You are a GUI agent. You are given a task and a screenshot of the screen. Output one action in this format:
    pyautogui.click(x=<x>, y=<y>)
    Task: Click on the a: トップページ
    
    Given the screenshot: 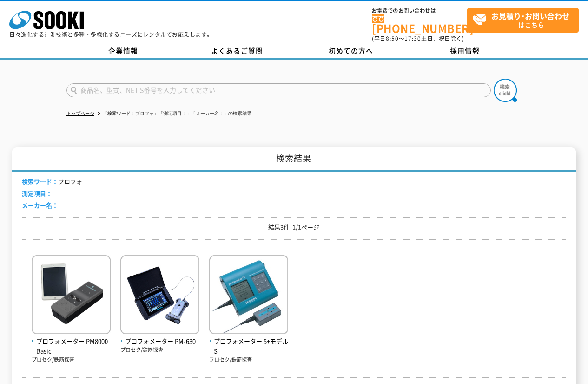 What is the action you would take?
    pyautogui.click(x=80, y=113)
    